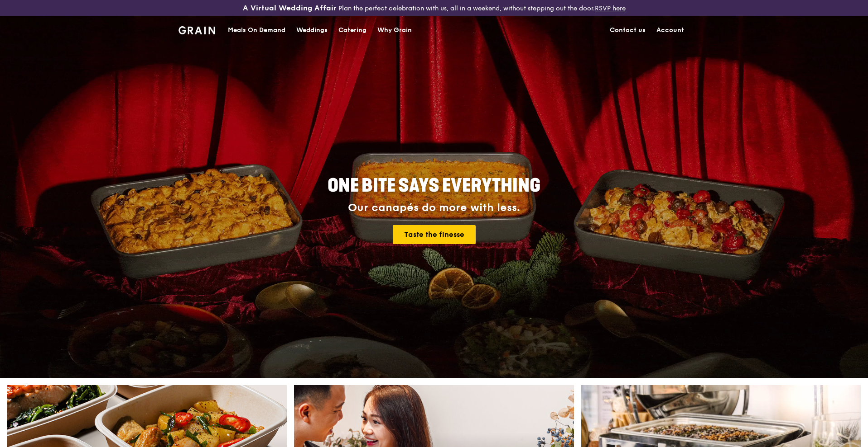 Image resolution: width=868 pixels, height=447 pixels. I want to click on a: Account, so click(670, 30).